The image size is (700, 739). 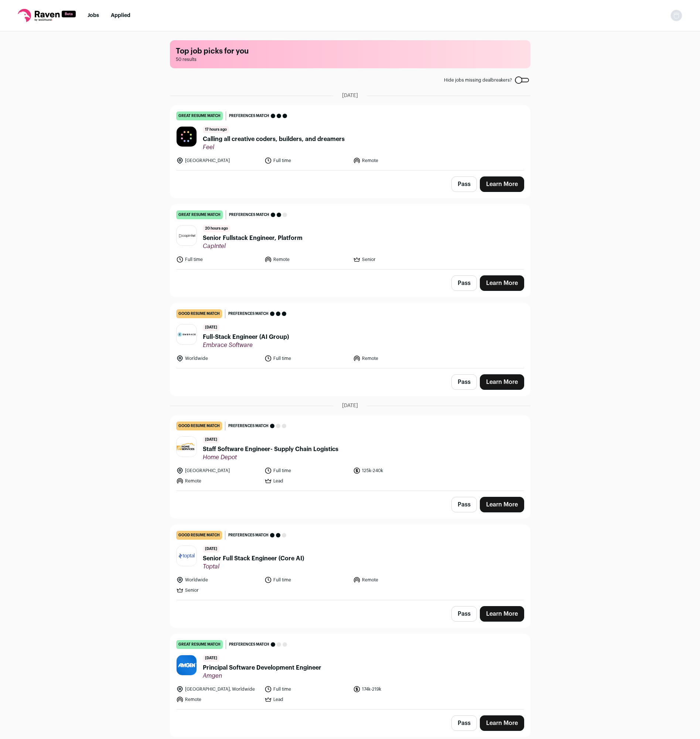 What do you see at coordinates (253, 246) in the screenshot?
I see `span: CapIntel` at bounding box center [253, 246].